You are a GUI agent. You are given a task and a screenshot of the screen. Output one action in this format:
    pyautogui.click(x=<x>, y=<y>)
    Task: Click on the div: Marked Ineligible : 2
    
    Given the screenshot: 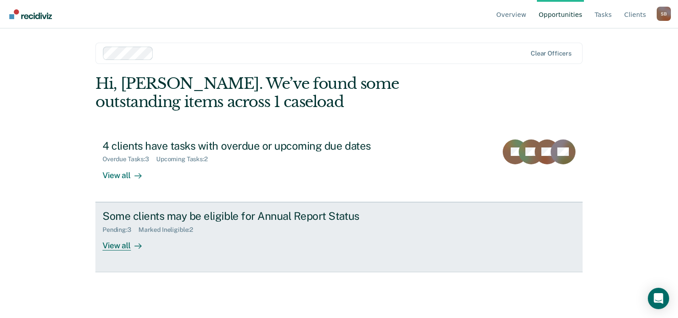 What is the action you would take?
    pyautogui.click(x=169, y=229)
    